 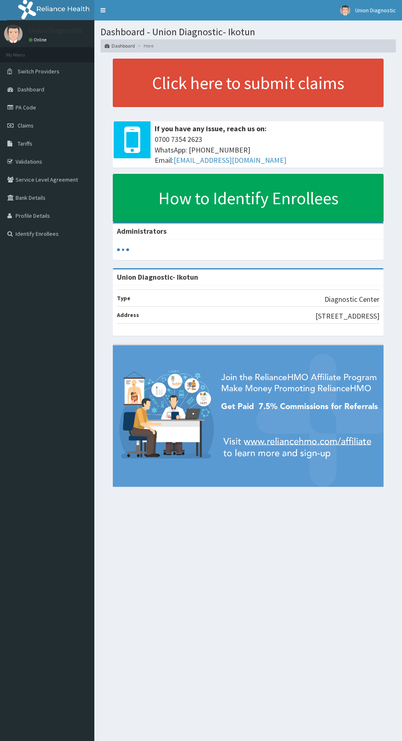 What do you see at coordinates (375, 10) in the screenshot?
I see `span: Union Diagnostic` at bounding box center [375, 10].